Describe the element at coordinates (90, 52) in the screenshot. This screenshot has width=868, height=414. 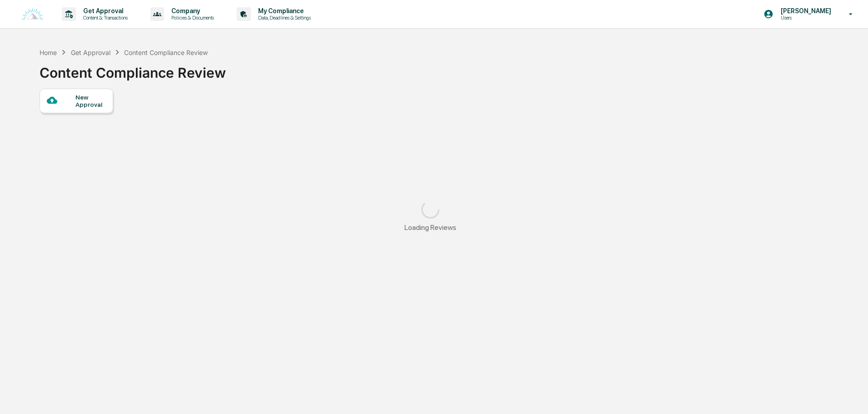
I see `div: Get Approval` at that location.